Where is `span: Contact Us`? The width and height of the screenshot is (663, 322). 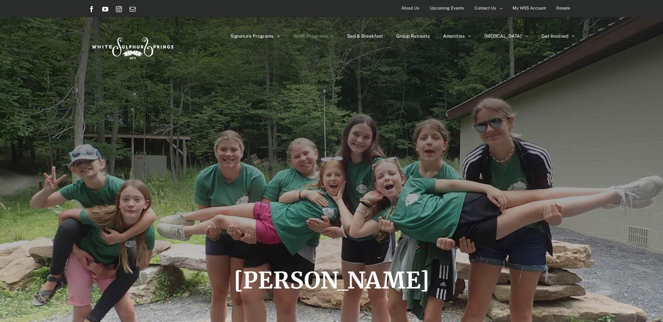 span: Contact Us is located at coordinates (486, 8).